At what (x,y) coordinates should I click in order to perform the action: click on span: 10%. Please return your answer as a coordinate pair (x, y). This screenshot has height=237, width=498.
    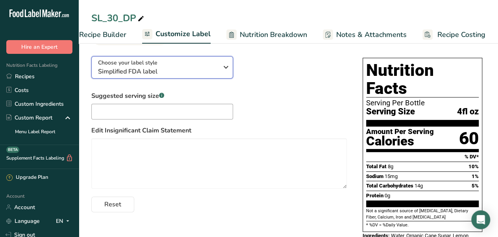
    Looking at the image, I should click on (473, 166).